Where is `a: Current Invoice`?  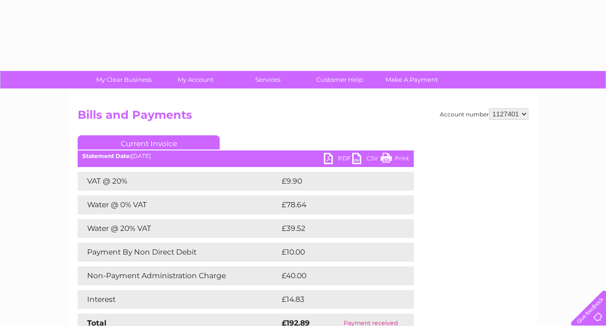 a: Current Invoice is located at coordinates (149, 142).